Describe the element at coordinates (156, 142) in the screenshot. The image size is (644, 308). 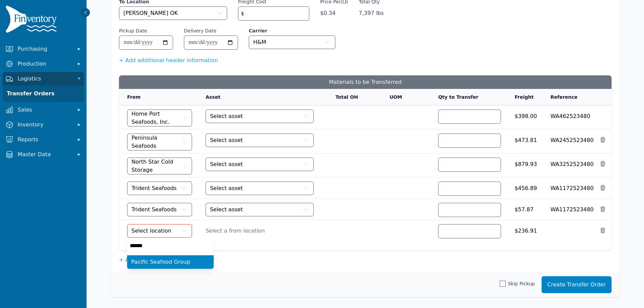
I see `span: Peninsula Seafoods` at that location.